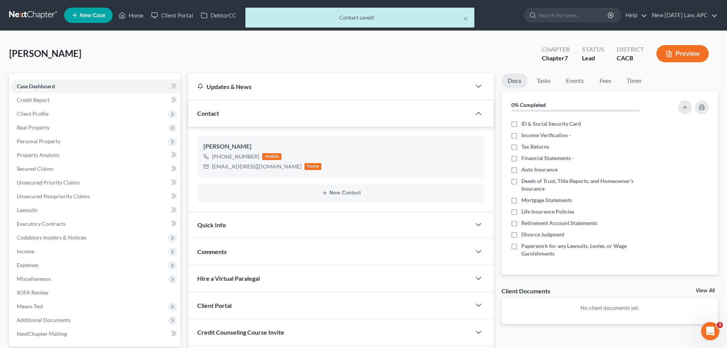 This screenshot has height=348, width=727. What do you see at coordinates (32, 113) in the screenshot?
I see `span: Client Profile` at bounding box center [32, 113].